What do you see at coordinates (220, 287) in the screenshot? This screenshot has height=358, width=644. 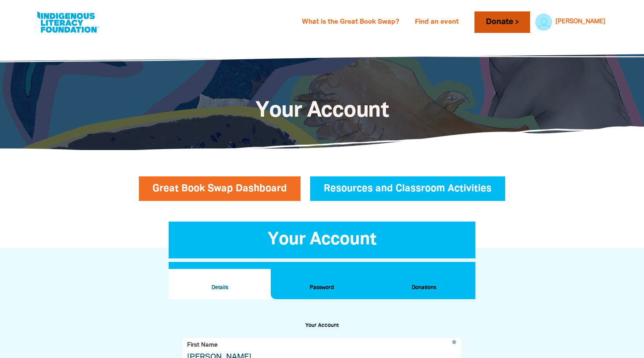 I see `h2: Details` at bounding box center [220, 287].